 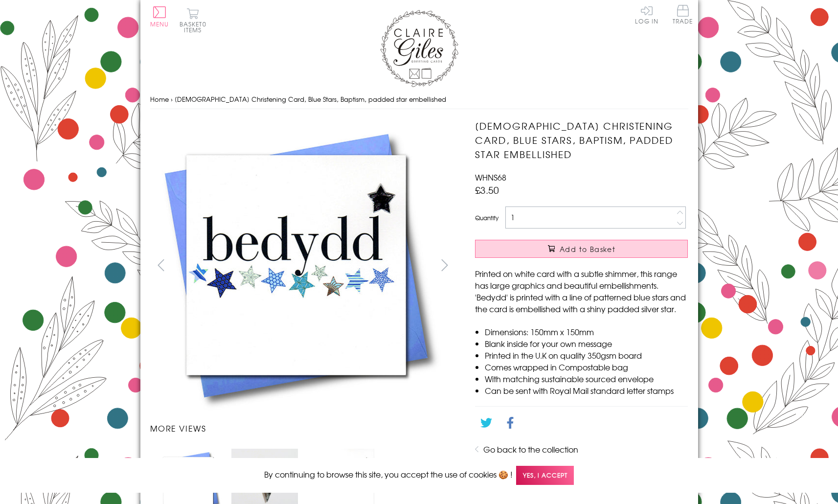 What do you see at coordinates (683, 14) in the screenshot?
I see `span: Trade` at bounding box center [683, 14].